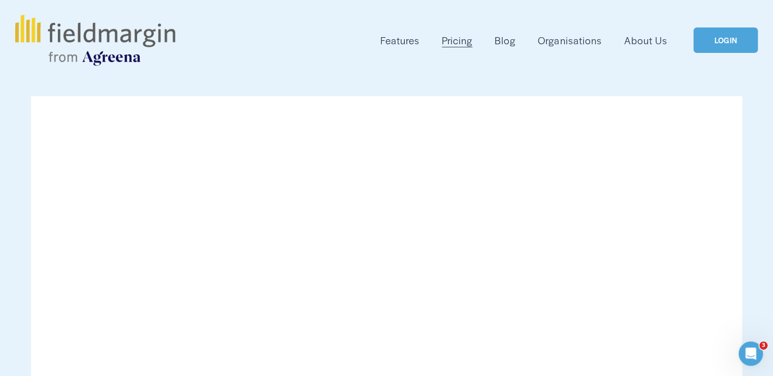 This screenshot has height=376, width=773. Describe the element at coordinates (726, 40) in the screenshot. I see `a: LOGIN` at that location.